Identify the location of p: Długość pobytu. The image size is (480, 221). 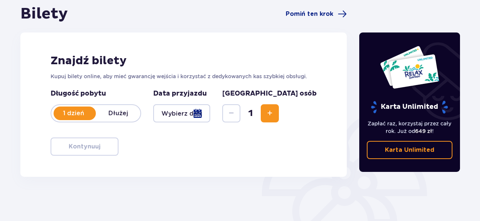
(96, 94).